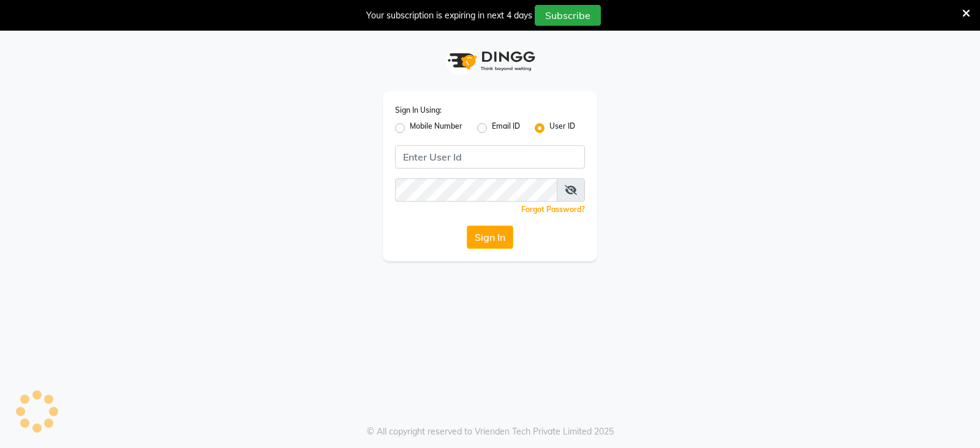 The height and width of the screenshot is (448, 980). I want to click on button: Subscribe, so click(568, 16).